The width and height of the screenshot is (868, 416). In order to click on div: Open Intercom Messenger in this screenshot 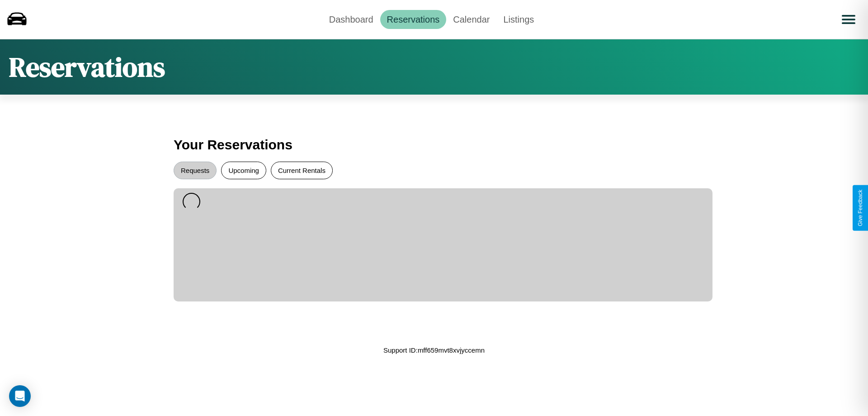, I will do `click(20, 396)`.